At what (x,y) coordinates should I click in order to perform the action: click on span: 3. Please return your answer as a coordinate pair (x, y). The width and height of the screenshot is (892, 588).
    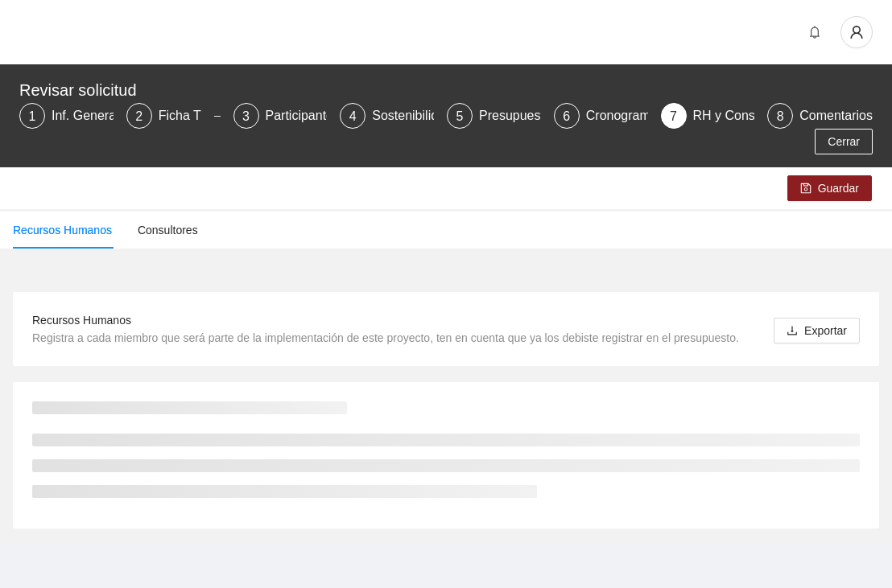
    Looking at the image, I should click on (246, 116).